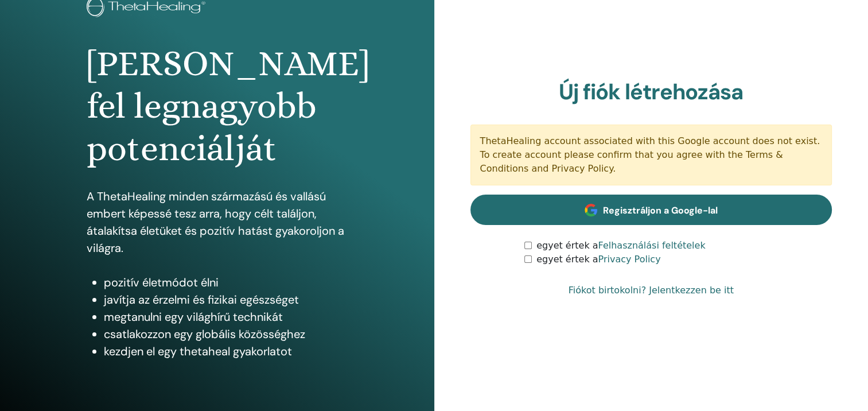 This screenshot has width=868, height=411. Describe the element at coordinates (629, 259) in the screenshot. I see `a: Privacy Policy` at that location.